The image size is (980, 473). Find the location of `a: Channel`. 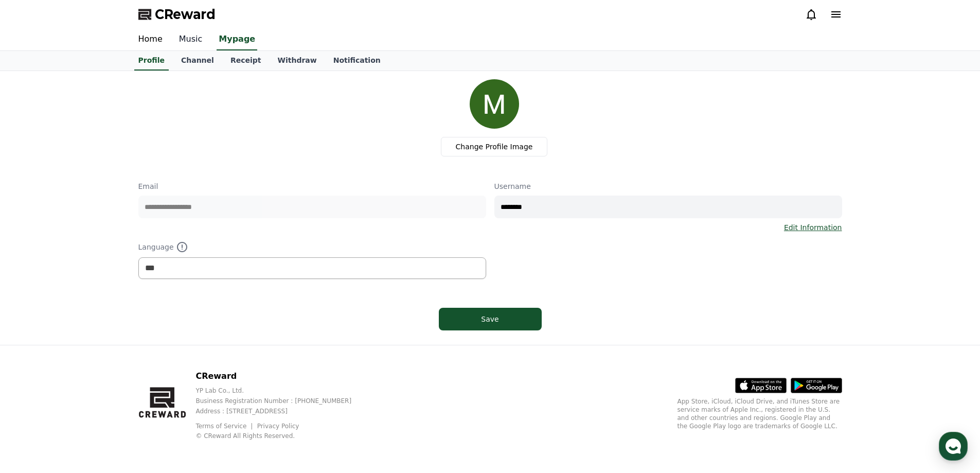

a: Channel is located at coordinates (197, 61).